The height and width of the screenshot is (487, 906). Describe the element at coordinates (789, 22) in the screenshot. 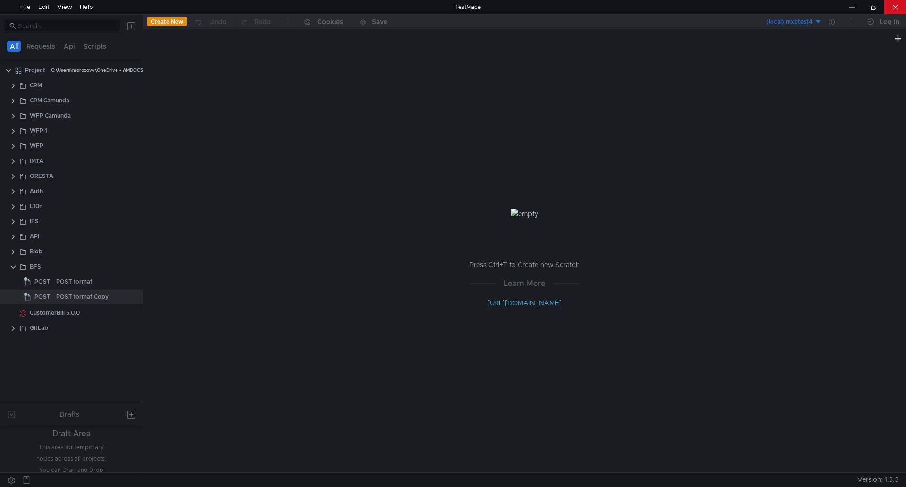

I see `button: (local) mxbtest4` at that location.